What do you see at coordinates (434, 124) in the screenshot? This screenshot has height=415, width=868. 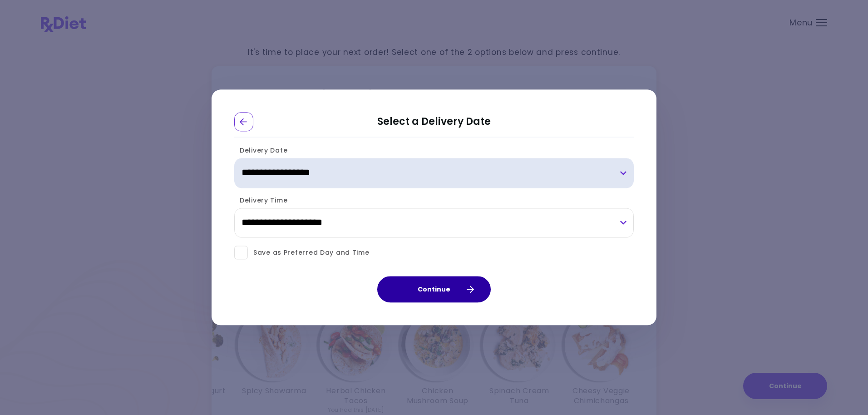 I see `h2: Select a Delivery Date` at bounding box center [434, 124].